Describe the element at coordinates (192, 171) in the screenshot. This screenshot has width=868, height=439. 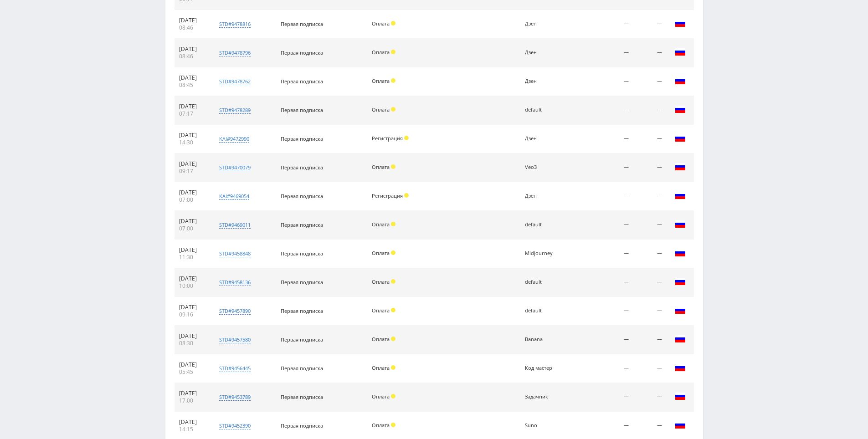
I see `div: 09:17` at that location.